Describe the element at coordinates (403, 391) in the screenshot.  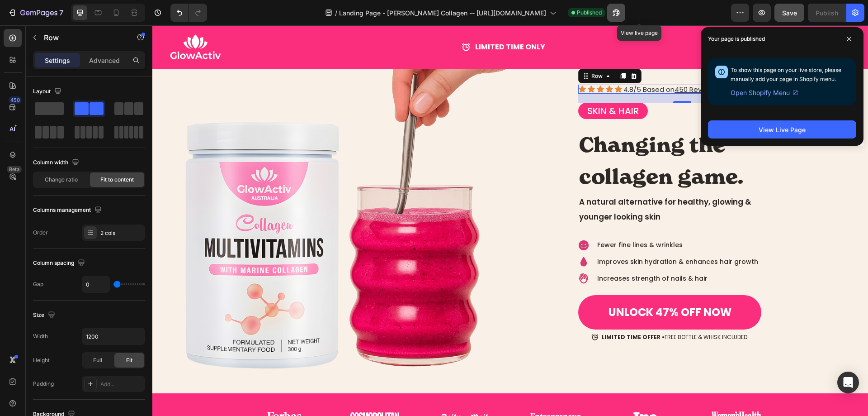
I see `img: entrepreneur.svg` at that location.